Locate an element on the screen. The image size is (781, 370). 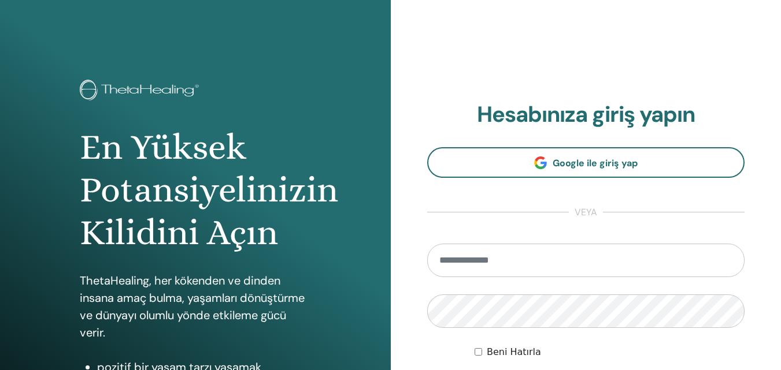
a: Google ile giriş yap is located at coordinates (586, 162).